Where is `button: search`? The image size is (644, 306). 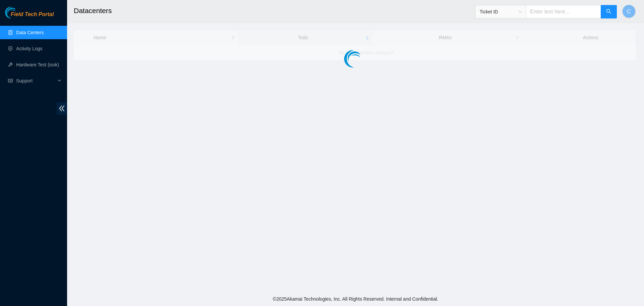 button: search is located at coordinates (609, 12).